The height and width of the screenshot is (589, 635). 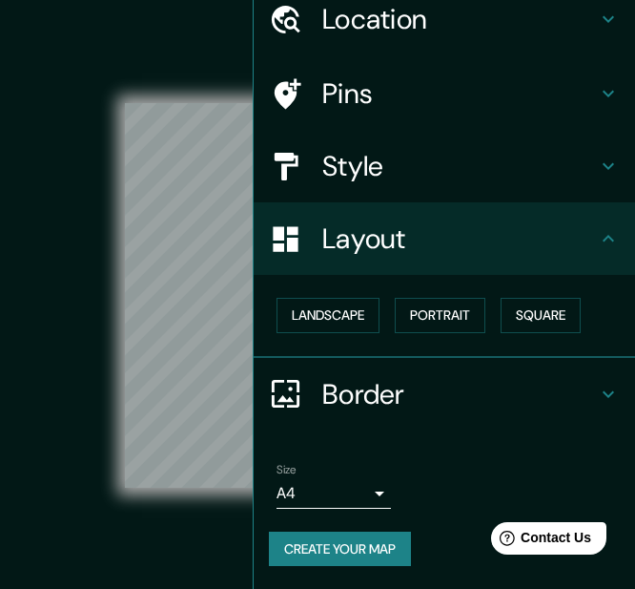 What do you see at coordinates (460, 19) in the screenshot?
I see `h4: Location` at bounding box center [460, 19].